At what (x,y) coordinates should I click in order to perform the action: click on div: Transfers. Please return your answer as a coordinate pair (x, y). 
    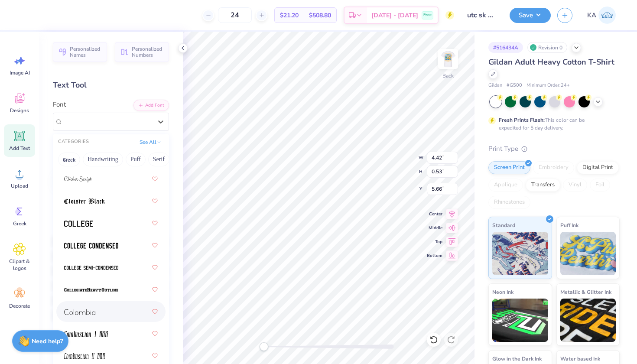
    Looking at the image, I should click on (543, 185).